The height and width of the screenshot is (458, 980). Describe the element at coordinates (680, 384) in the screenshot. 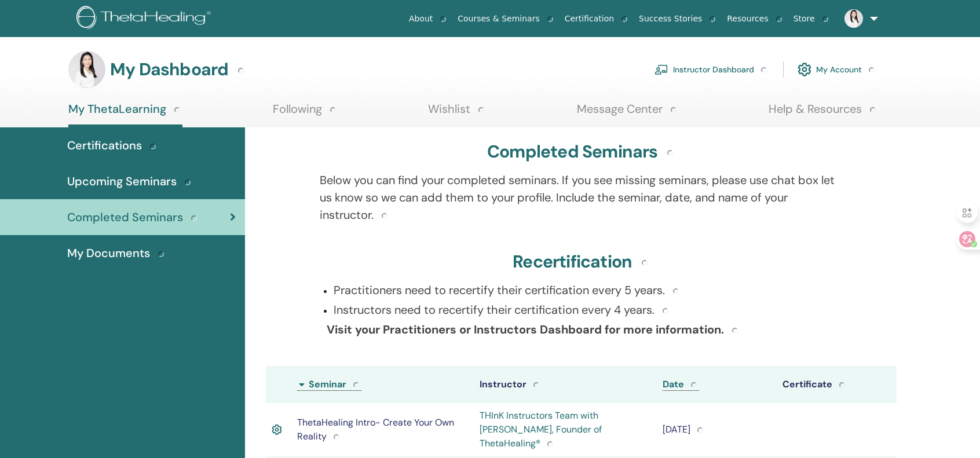

I see `a: Date` at that location.